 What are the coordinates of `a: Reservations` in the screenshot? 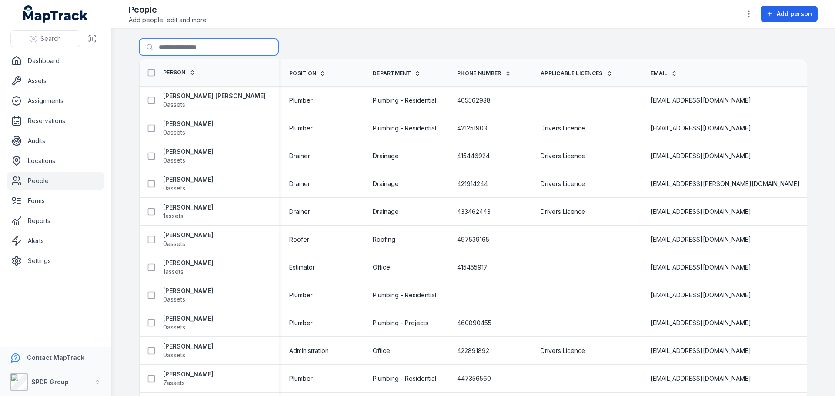 It's located at (55, 121).